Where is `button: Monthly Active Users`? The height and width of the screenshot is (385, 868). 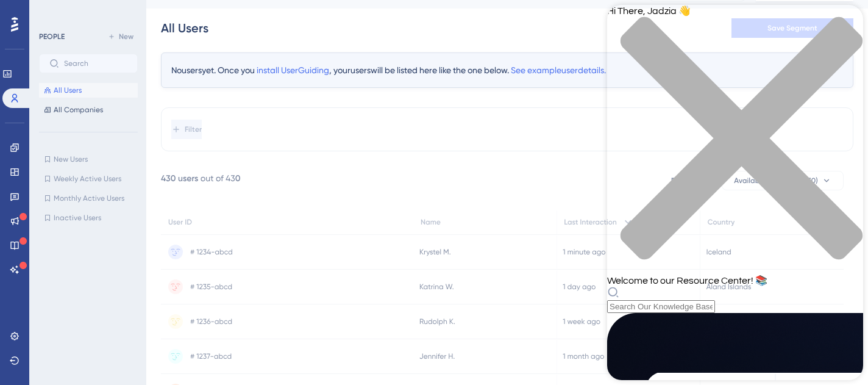 button: Monthly Active Users is located at coordinates (88, 198).